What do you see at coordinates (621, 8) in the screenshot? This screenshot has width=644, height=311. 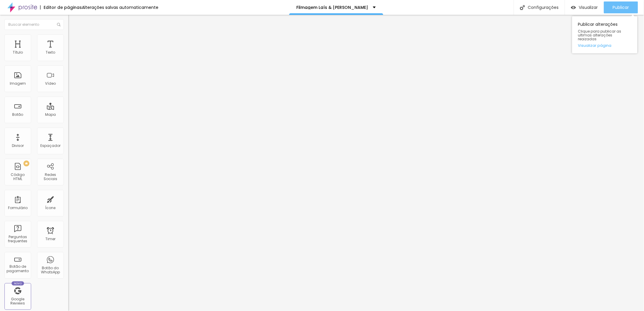 I see `span: Publicar` at bounding box center [621, 8].